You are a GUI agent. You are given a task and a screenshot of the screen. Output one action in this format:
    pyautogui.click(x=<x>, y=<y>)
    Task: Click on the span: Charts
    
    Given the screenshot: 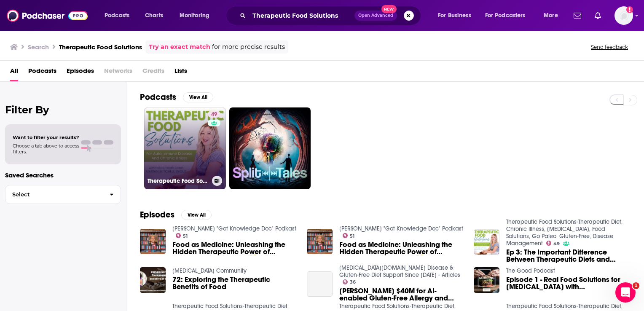 What is the action you would take?
    pyautogui.click(x=154, y=16)
    